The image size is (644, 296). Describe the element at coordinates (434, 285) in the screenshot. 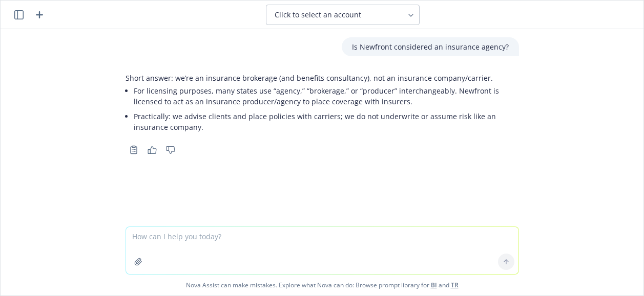

I see `a: BI` at that location.